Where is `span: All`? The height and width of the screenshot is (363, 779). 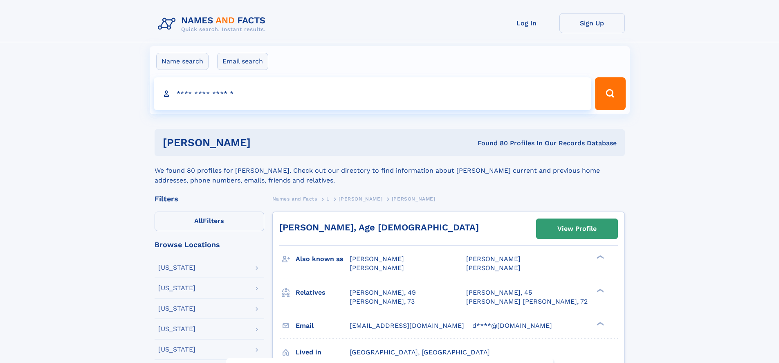 span: All is located at coordinates (198, 220).